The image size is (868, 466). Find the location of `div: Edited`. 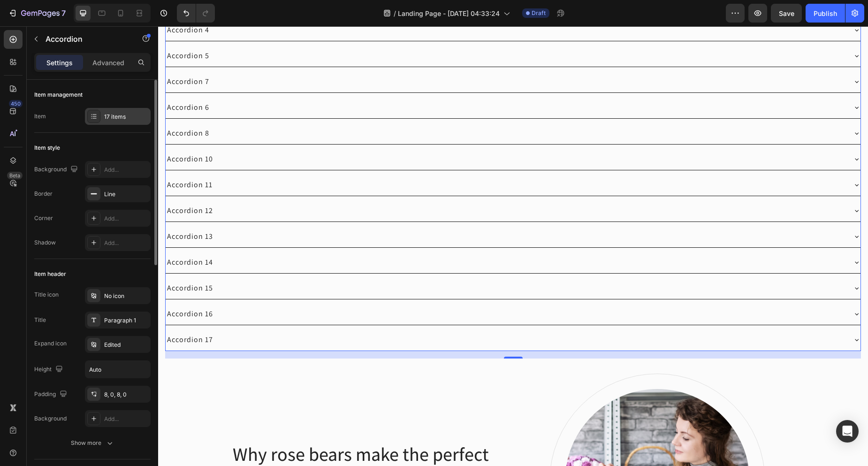

div: Edited is located at coordinates (126, 344).